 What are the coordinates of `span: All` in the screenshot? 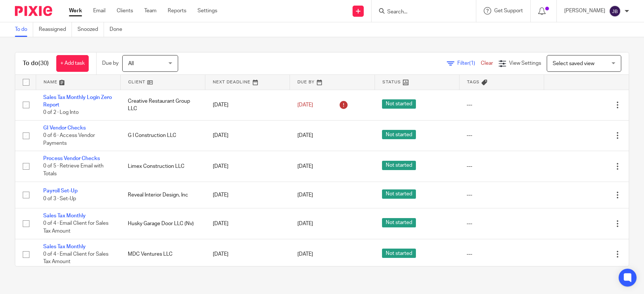 It's located at (131, 64).